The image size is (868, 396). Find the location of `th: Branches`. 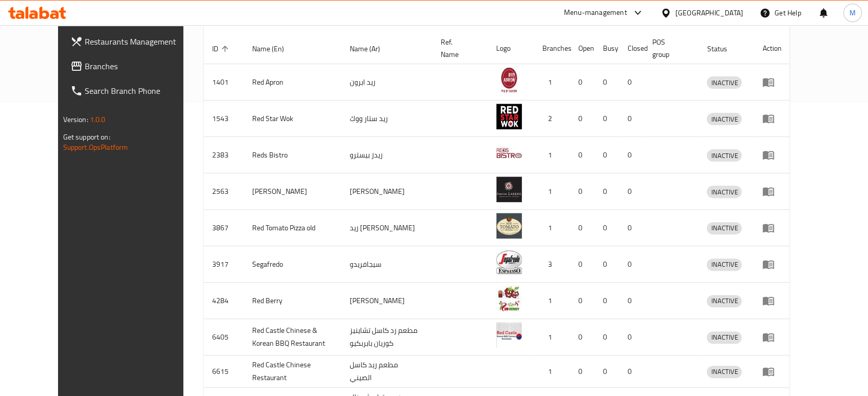

th: Branches is located at coordinates (552, 48).